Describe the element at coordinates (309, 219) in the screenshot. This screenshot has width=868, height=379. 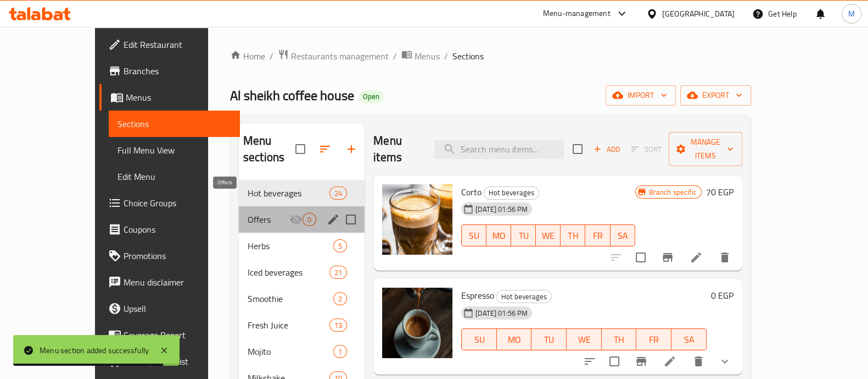
I see `span: 0` at that location.